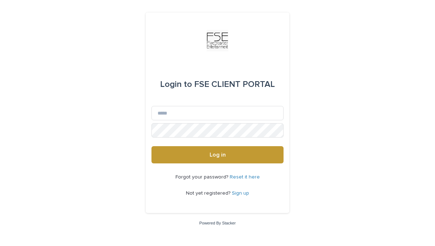 Image resolution: width=435 pixels, height=246 pixels. Describe the element at coordinates (245, 177) in the screenshot. I see `a: Reset it here` at that location.